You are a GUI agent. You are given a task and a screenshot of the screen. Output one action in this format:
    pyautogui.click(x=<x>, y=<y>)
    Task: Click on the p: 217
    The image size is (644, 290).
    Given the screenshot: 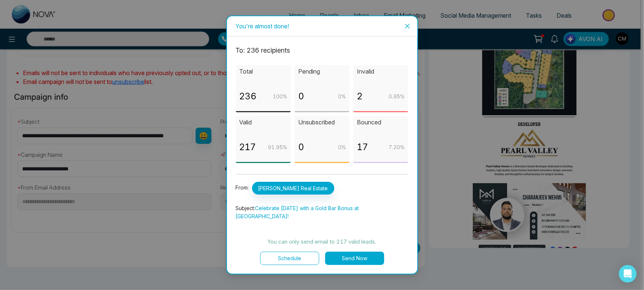 What is the action you would take?
    pyautogui.click(x=247, y=147)
    